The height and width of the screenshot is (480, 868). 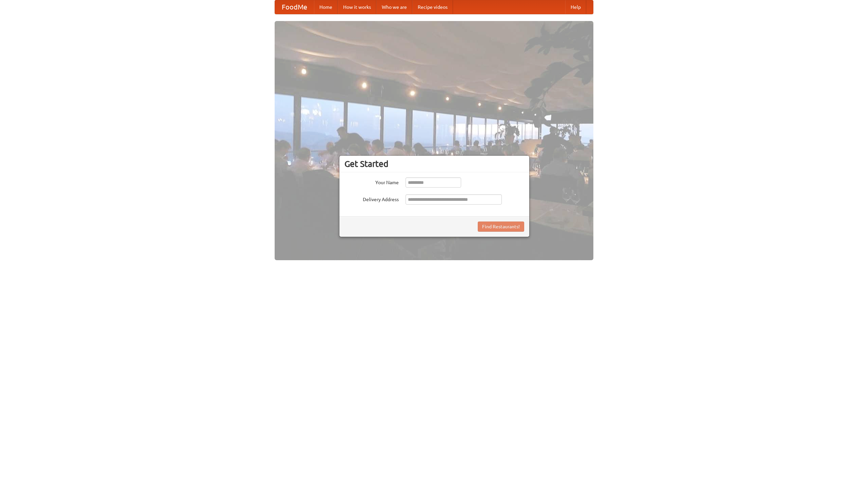 I want to click on a: Who we are, so click(x=394, y=7).